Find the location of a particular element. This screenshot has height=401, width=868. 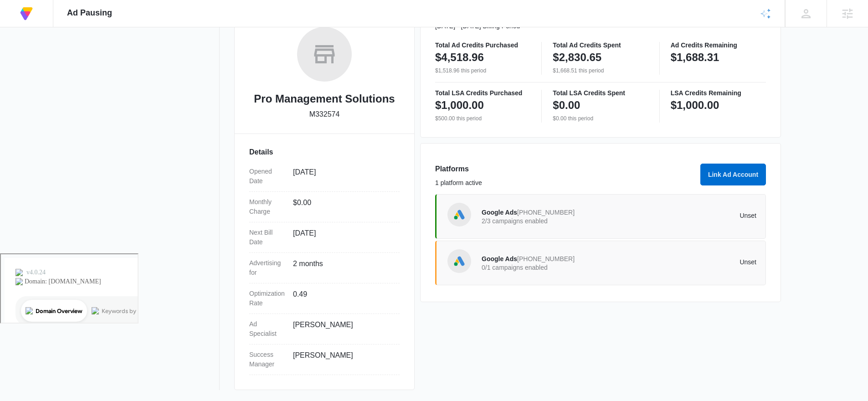

div: Monthly Charge$0.00 is located at coordinates (324, 207).